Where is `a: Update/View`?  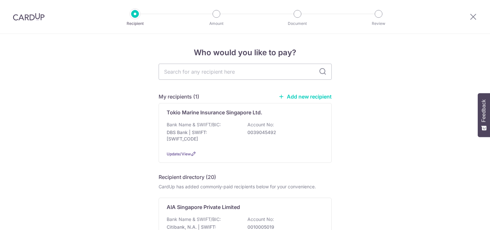
a: Update/View is located at coordinates (179, 154).